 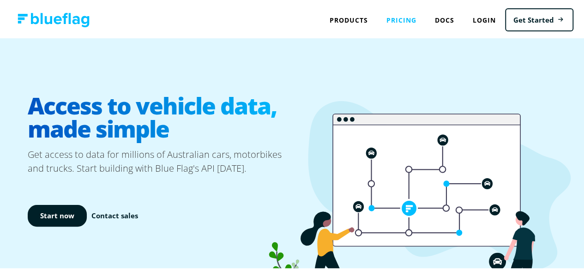 What do you see at coordinates (162, 160) in the screenshot?
I see `p: Get access to data for millions of Australian cars, motorbikes and trucks. Start building with Bl...` at bounding box center [162, 160].